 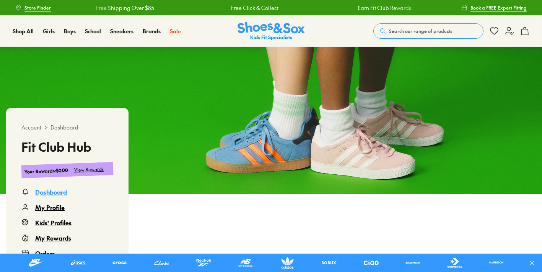 I want to click on span: Account, so click(x=31, y=127).